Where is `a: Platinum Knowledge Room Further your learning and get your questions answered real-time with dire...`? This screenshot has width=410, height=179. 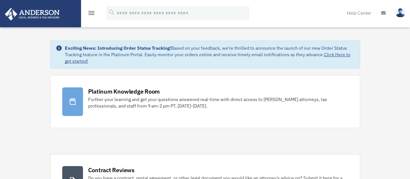
a: Platinum Knowledge Room Further your learning and get your questions answered real-time with dire... is located at coordinates (205, 102).